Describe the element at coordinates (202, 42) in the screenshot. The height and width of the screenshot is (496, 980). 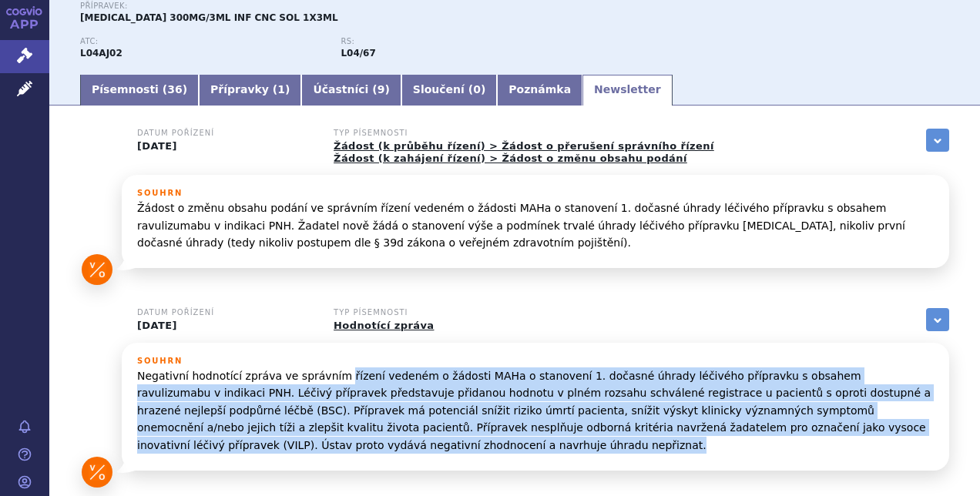
I see `p: ATC:` at that location.